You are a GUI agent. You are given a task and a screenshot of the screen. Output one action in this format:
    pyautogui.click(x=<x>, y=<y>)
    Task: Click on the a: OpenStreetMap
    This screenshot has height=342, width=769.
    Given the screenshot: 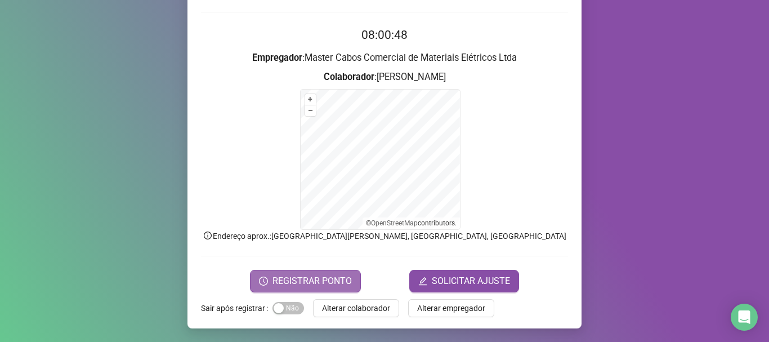 What is the action you would take?
    pyautogui.click(x=394, y=223)
    